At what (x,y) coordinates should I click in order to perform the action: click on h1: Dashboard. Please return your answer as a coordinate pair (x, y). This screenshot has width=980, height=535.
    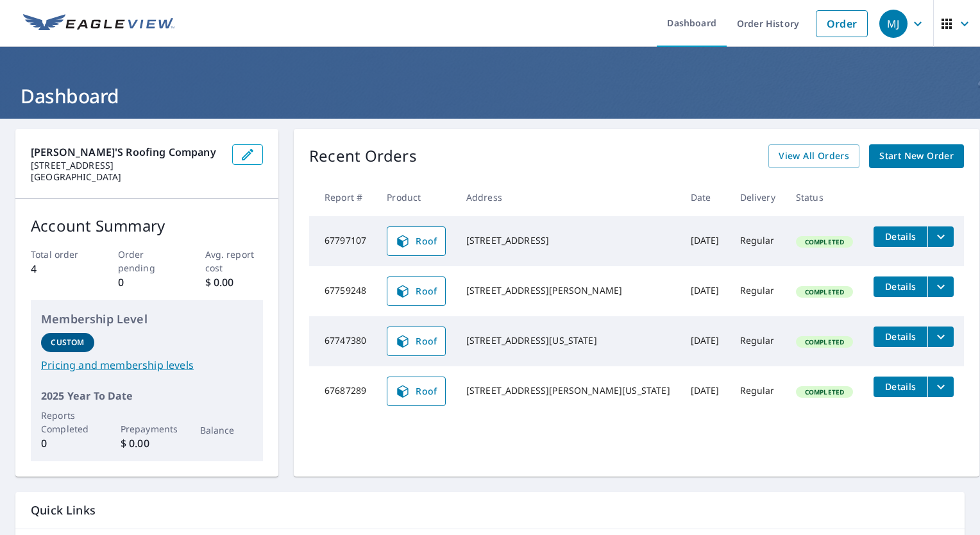
    Looking at the image, I should click on (490, 95).